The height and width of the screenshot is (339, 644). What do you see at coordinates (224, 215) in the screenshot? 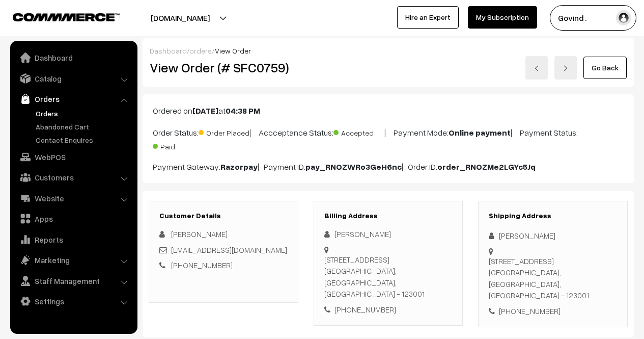
I see `h3: Customer Details` at bounding box center [224, 215].